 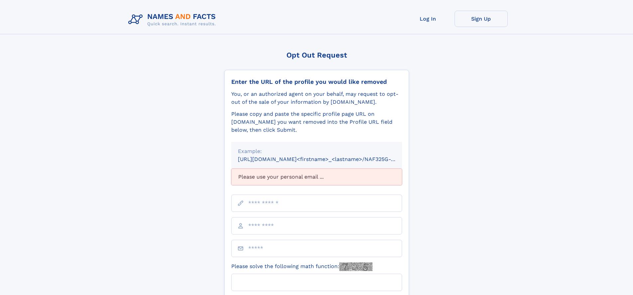 What do you see at coordinates (317, 98) in the screenshot?
I see `div: You, or an authorized agent on your behalf, may request to opt-out of the sale of your informatio...` at bounding box center [317, 98].